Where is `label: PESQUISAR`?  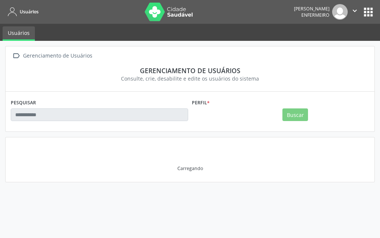 label: PESQUISAR is located at coordinates (23, 102).